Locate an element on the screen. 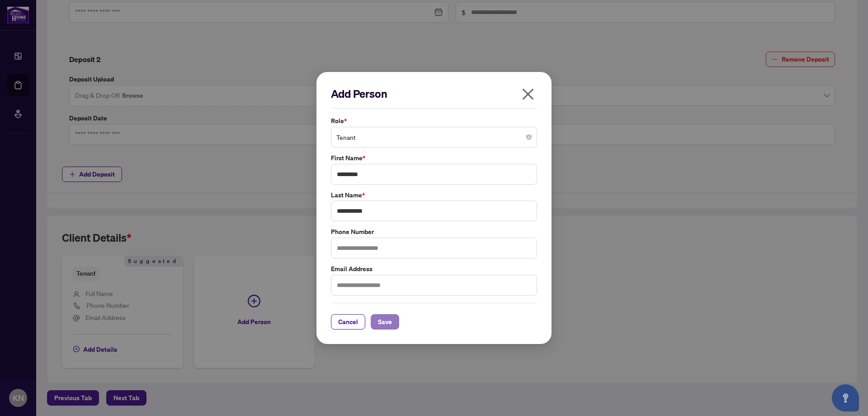  label: First Name is located at coordinates (434, 158).